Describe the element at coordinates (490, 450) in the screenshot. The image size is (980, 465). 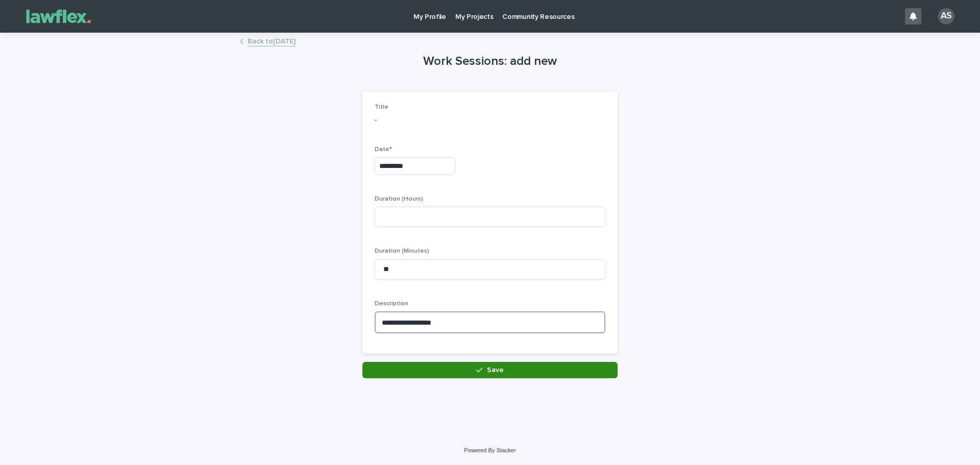
I see `a: Powered By Stacker` at that location.